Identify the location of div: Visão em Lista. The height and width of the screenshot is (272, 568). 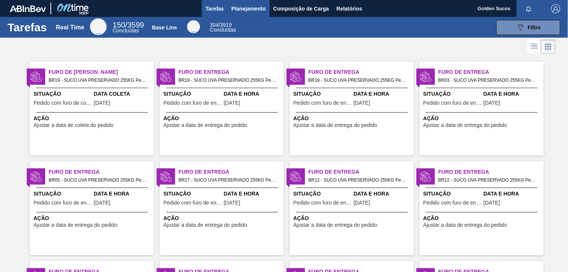
(534, 47).